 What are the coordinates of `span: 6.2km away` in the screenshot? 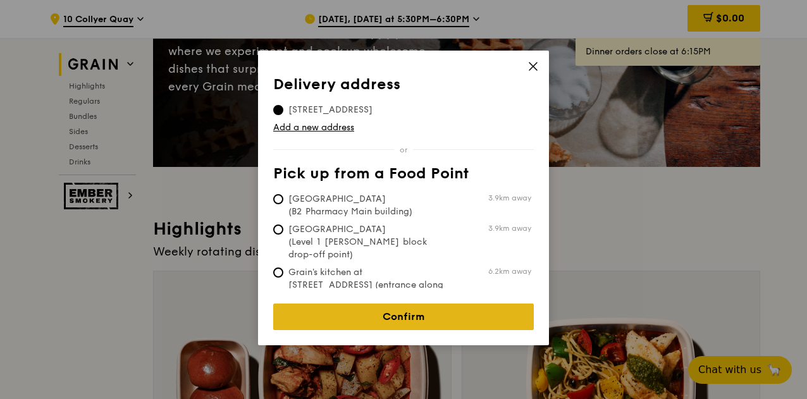 It's located at (510, 271).